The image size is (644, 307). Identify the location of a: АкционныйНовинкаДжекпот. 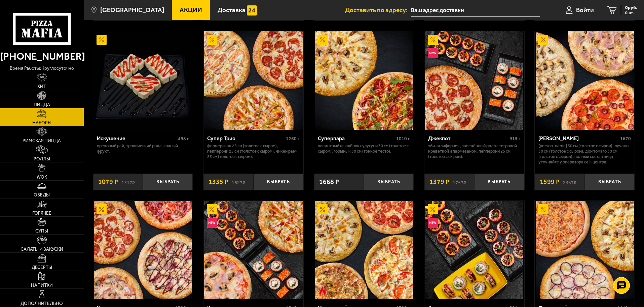
(474, 80).